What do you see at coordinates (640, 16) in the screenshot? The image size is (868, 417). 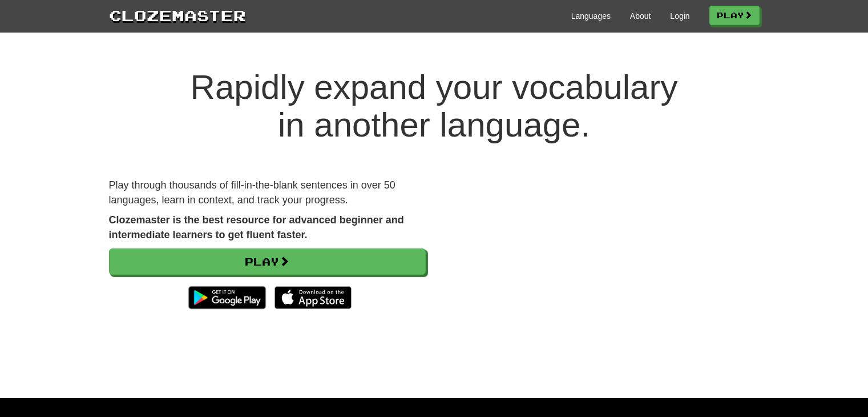 I see `a: About` at bounding box center [640, 16].